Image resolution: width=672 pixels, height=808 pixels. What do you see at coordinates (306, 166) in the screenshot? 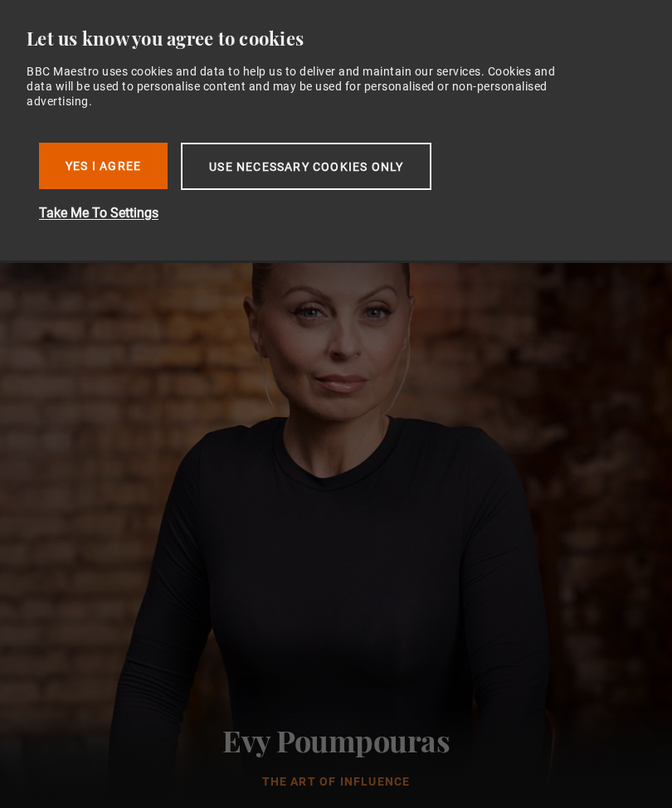
I see `button: Use necessary cookies only` at bounding box center [306, 166].